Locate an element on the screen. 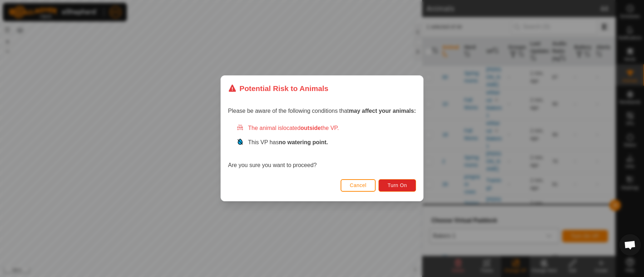 Image resolution: width=644 pixels, height=277 pixels. span: Turn On is located at coordinates (398, 186).